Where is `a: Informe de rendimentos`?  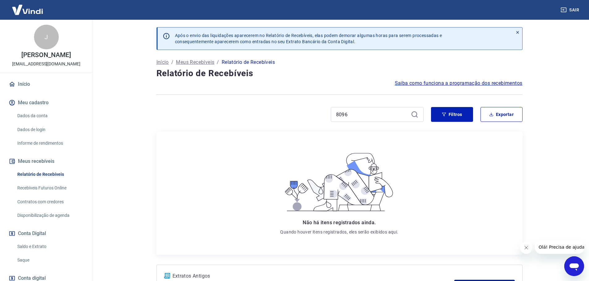 a: Informe de rendimentos is located at coordinates (50, 143).